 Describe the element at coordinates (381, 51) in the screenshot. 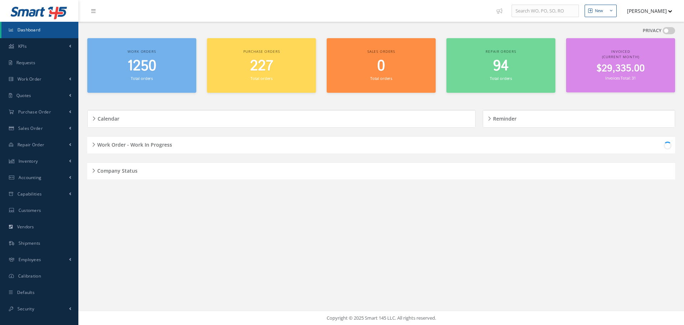

I see `span: Sales orders` at that location.